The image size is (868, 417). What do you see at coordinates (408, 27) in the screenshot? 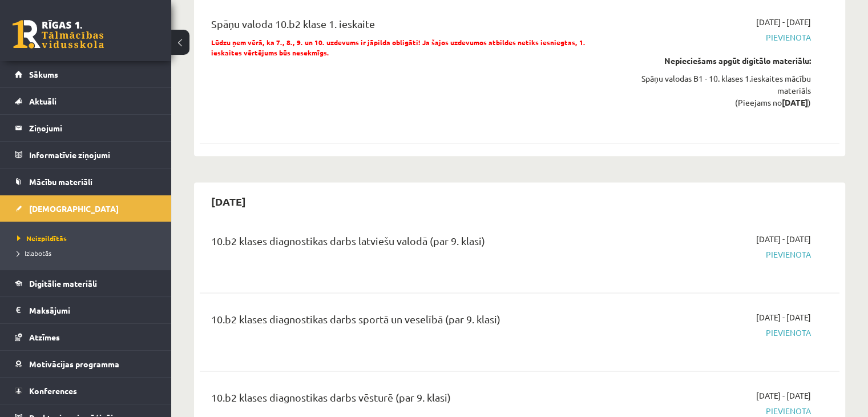
I see `div: Spāņu valoda 10.b2 klase 1. ieskaite` at bounding box center [408, 27].